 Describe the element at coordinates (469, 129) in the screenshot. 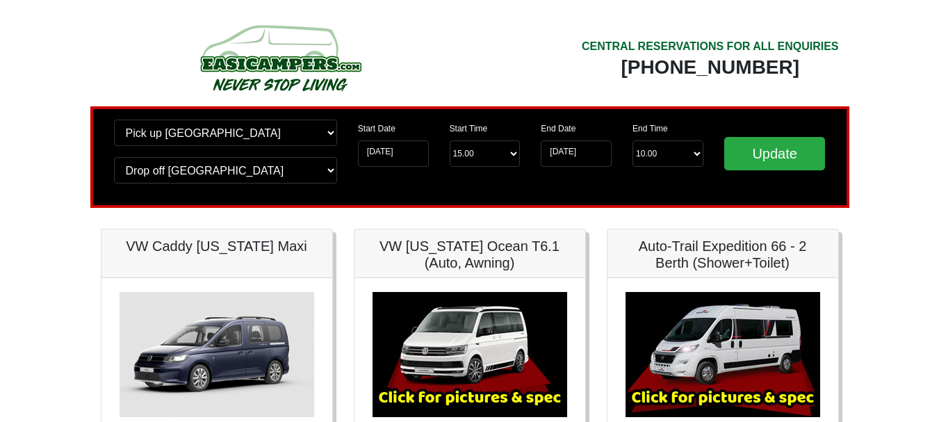

I see `label: Start Time` at that location.